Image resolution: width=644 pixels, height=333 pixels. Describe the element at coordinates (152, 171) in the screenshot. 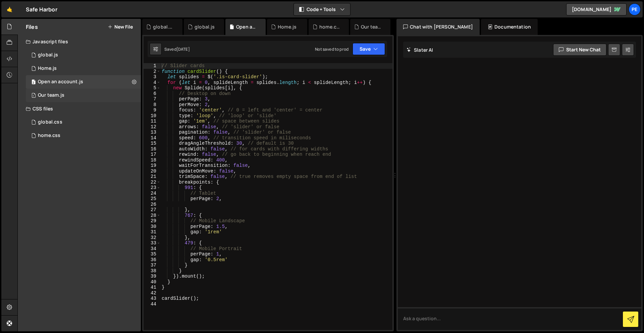

I see `div: 20` at that location.